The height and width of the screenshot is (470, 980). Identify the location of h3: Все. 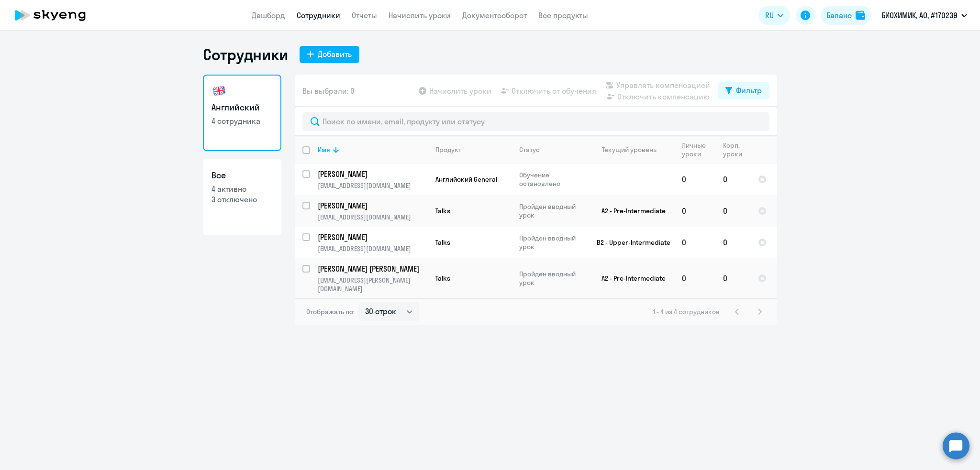
(242, 176).